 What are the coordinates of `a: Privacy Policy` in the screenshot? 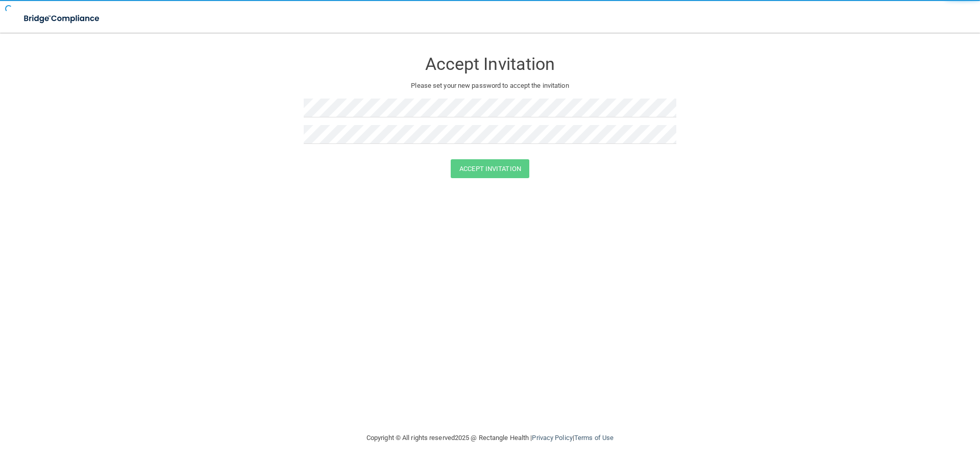 It's located at (552, 437).